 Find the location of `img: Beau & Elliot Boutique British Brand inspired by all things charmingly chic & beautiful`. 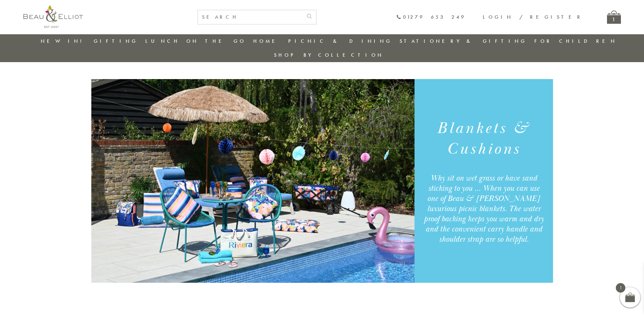

img: Beau & Elliot Boutique British Brand inspired by all things charmingly chic & beautiful is located at coordinates (253, 181).